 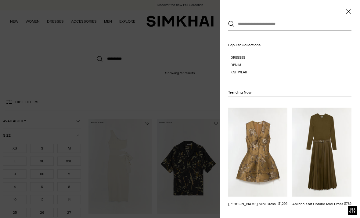 What do you see at coordinates (232, 24) in the screenshot?
I see `button: Search` at bounding box center [232, 24].